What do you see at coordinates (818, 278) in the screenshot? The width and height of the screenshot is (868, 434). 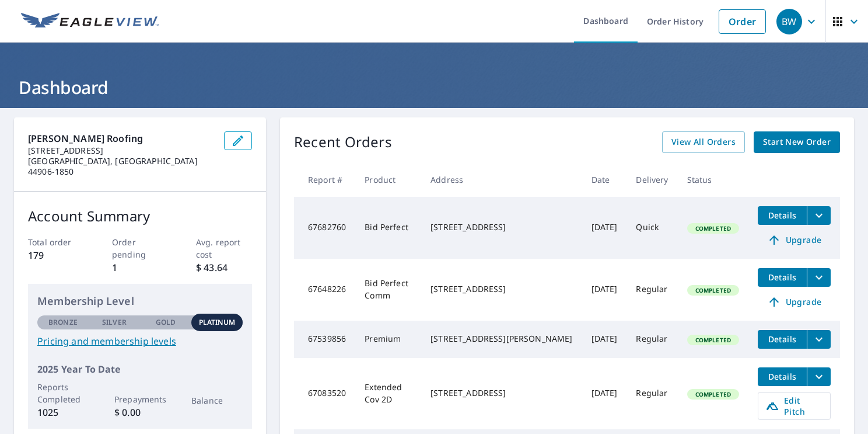 I see `button: filesDropdownBtn-67648226` at bounding box center [818, 278].